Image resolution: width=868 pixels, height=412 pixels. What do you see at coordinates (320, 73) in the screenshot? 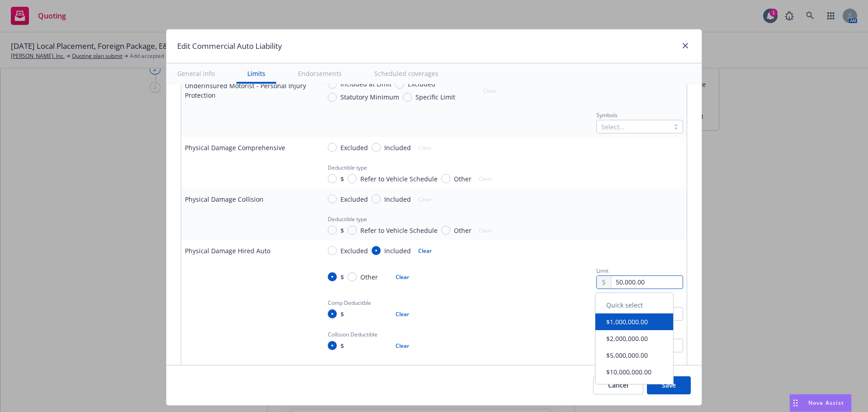
I see `button: Endorsements` at bounding box center [320, 73].